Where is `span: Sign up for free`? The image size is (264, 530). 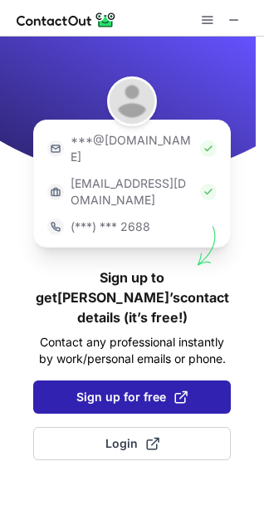
span: Sign up for free is located at coordinates (132, 397).